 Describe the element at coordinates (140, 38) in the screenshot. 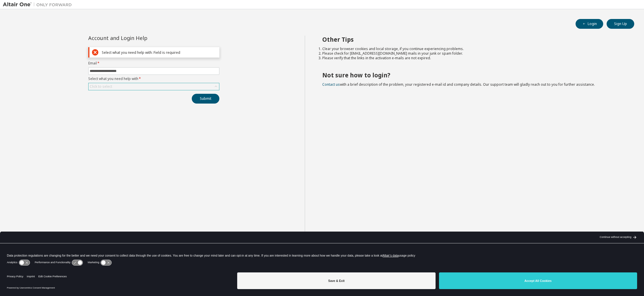

I see `div: Account and Login Help` at that location.